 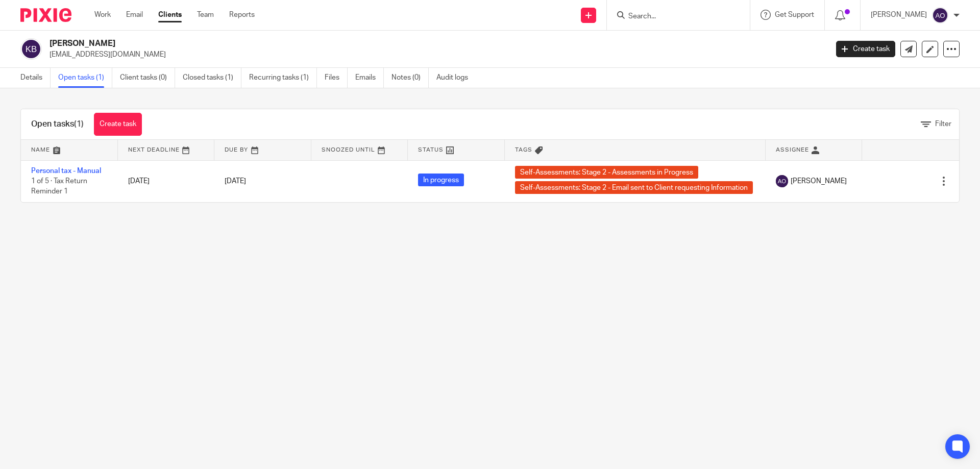 I want to click on span: Tags, so click(x=524, y=149).